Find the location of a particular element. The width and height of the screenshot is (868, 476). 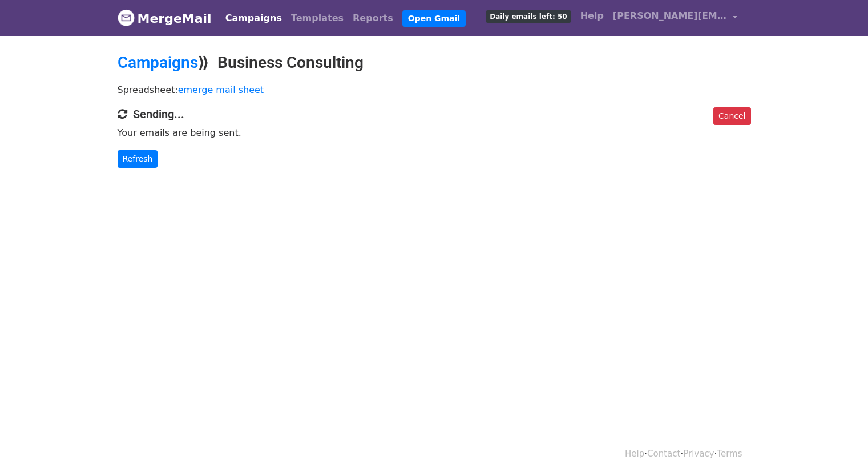

a: Daily emails left: 50 is located at coordinates (528, 16).